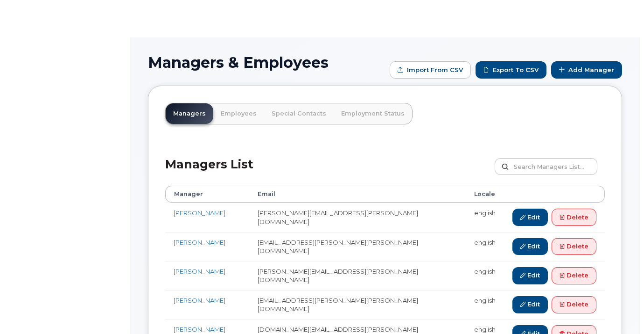  What do you see at coordinates (358, 194) in the screenshot?
I see `th: Email` at bounding box center [358, 194].